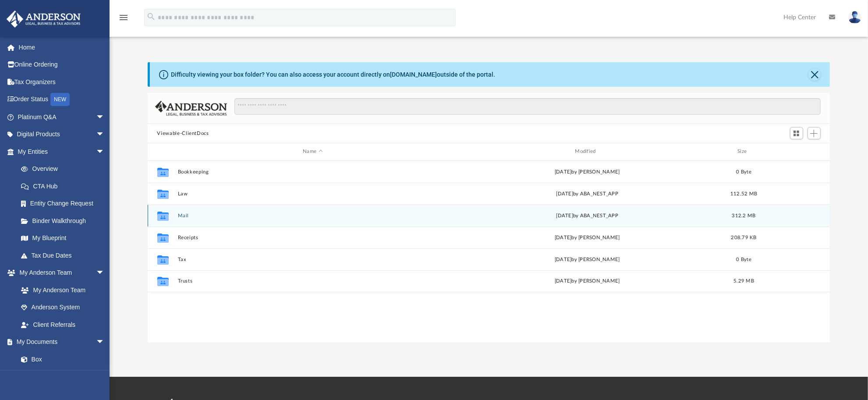 Image resolution: width=868 pixels, height=400 pixels. What do you see at coordinates (312, 194) in the screenshot?
I see `button: Law` at bounding box center [312, 194].